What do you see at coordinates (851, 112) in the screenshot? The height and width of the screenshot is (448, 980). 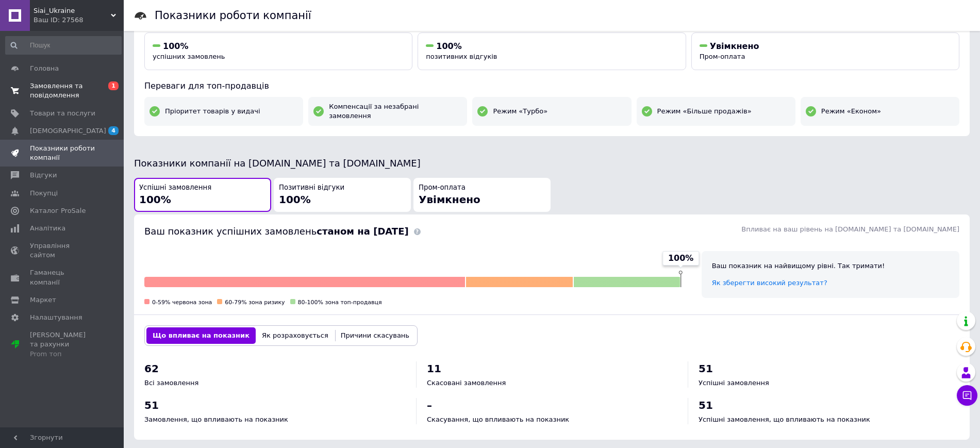 I see `span: Режим «Економ»` at bounding box center [851, 112].